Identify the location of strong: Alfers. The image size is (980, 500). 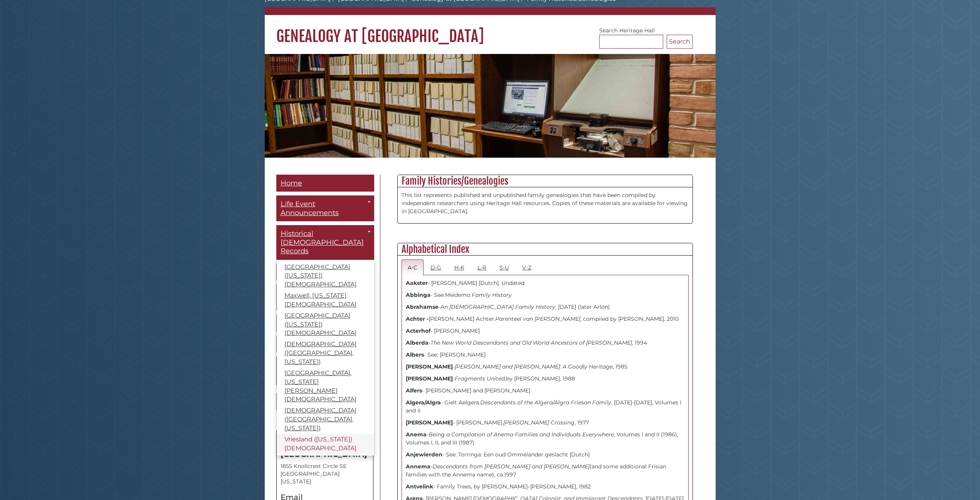
(414, 391).